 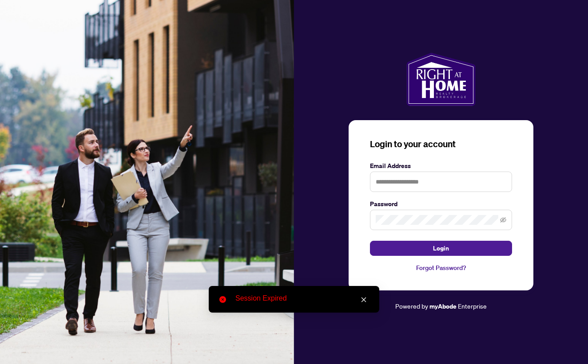 I want to click on div: Session Expired, so click(x=302, y=298).